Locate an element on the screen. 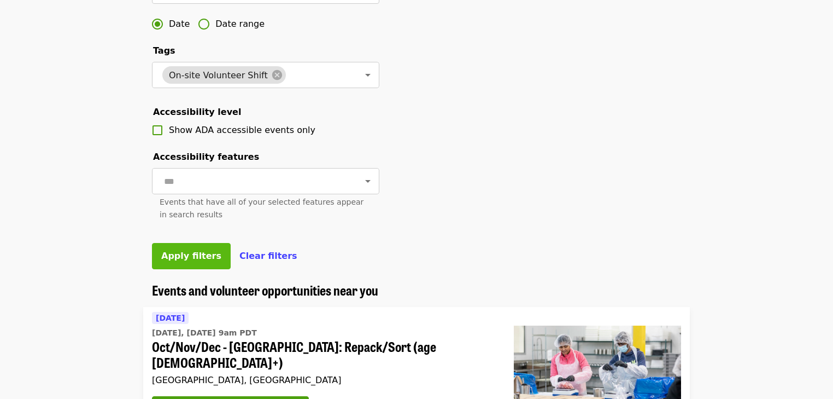  button: Apply filters is located at coordinates (191, 256).